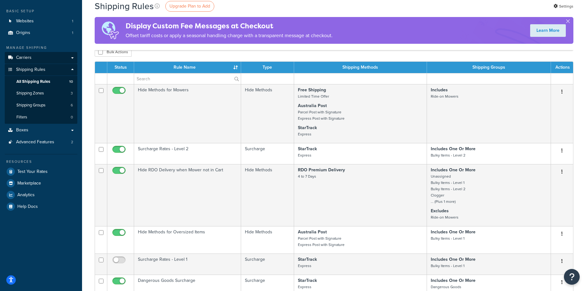  What do you see at coordinates (439, 211) in the screenshot?
I see `strong: Excludes` at bounding box center [439, 211].